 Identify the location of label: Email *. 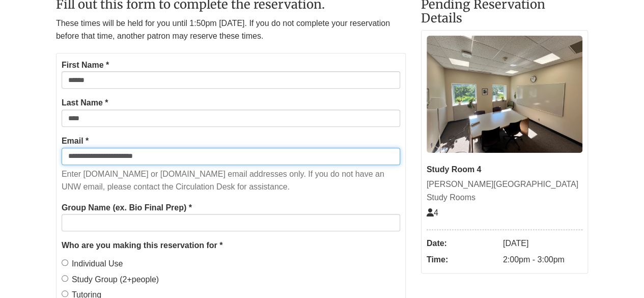
(75, 141).